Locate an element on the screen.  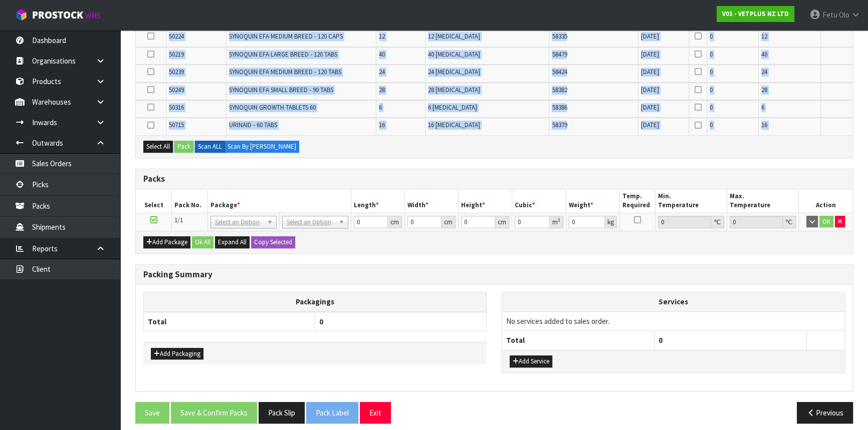
span: 50224 is located at coordinates (176, 36).